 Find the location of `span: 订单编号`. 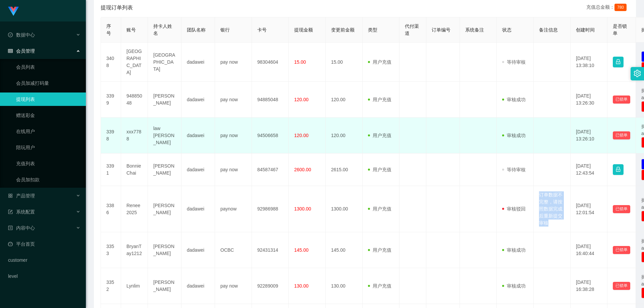

span: 订单编号 is located at coordinates (441, 30).